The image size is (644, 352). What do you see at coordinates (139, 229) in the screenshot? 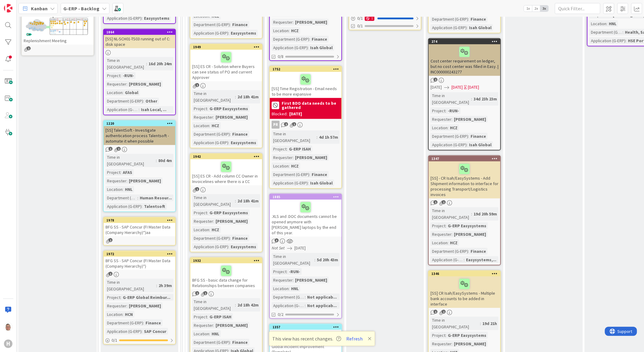
I see `div: BFG SS - SAP Concur (FI Master Data (Company Hierarchy)*)aa` at bounding box center [139, 229].